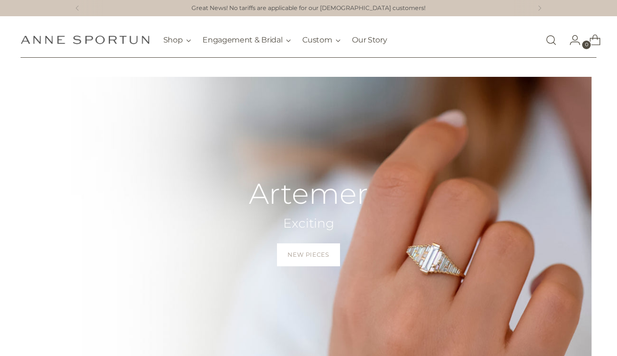 Image resolution: width=617 pixels, height=356 pixels. What do you see at coordinates (571, 40) in the screenshot?
I see `a: Go to the account page` at bounding box center [571, 40].